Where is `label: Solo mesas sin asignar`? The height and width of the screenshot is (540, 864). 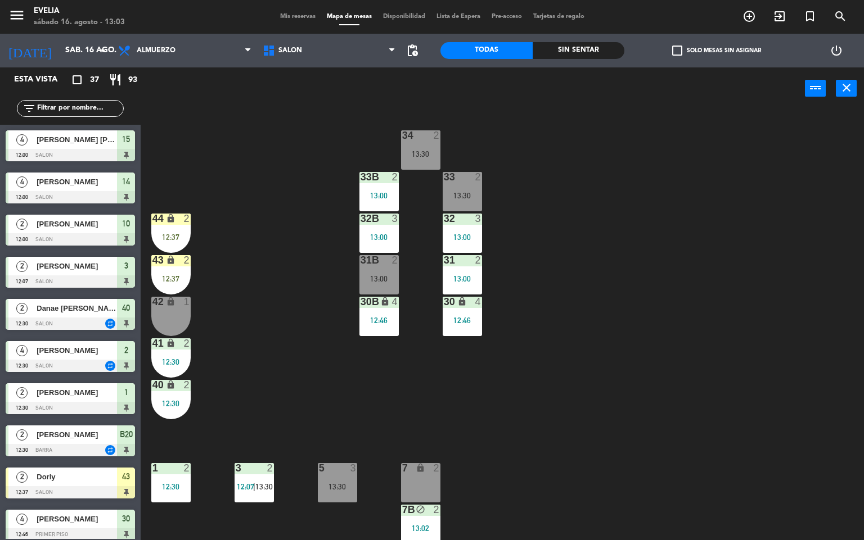
label: Solo mesas sin asignar is located at coordinates (717, 51).